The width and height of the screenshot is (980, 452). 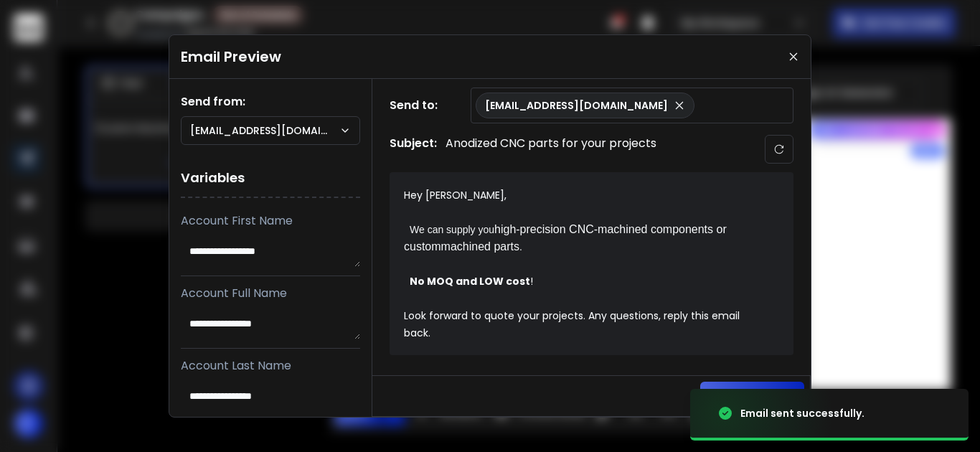 I want to click on h1: Send to:, so click(x=418, y=106).